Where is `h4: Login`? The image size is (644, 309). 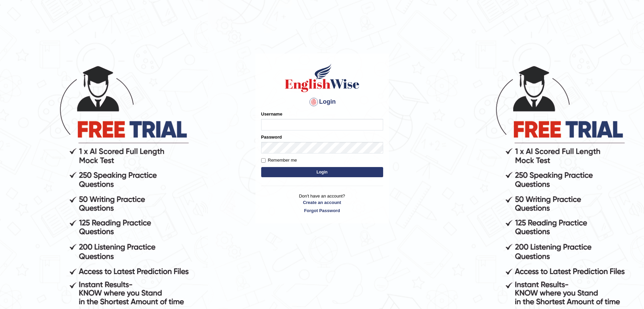
h4: Login is located at coordinates (322, 102).